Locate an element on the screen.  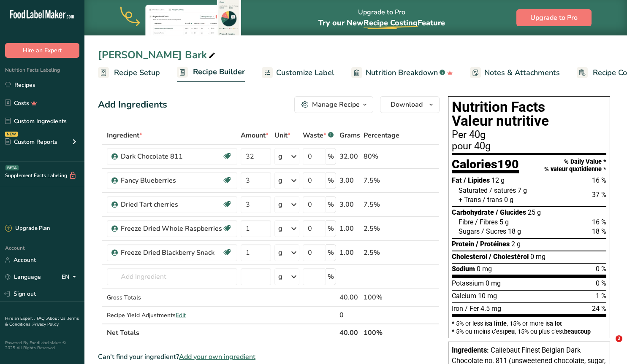
span: Cholesterol is located at coordinates (469, 257).